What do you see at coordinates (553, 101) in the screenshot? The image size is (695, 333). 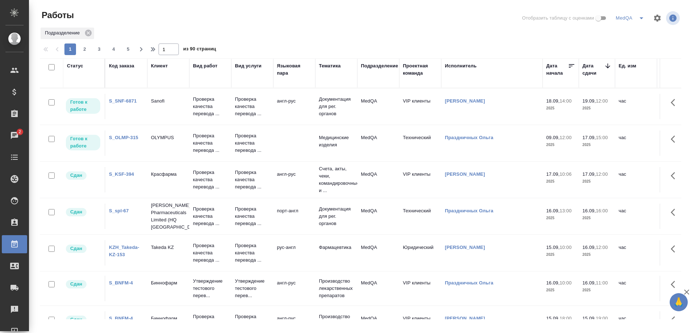 I see `p: 18.09,` at bounding box center [553, 101].